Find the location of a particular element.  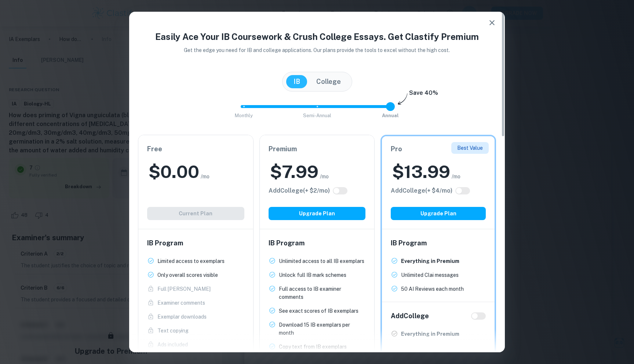

h6: Pro is located at coordinates (438, 149).